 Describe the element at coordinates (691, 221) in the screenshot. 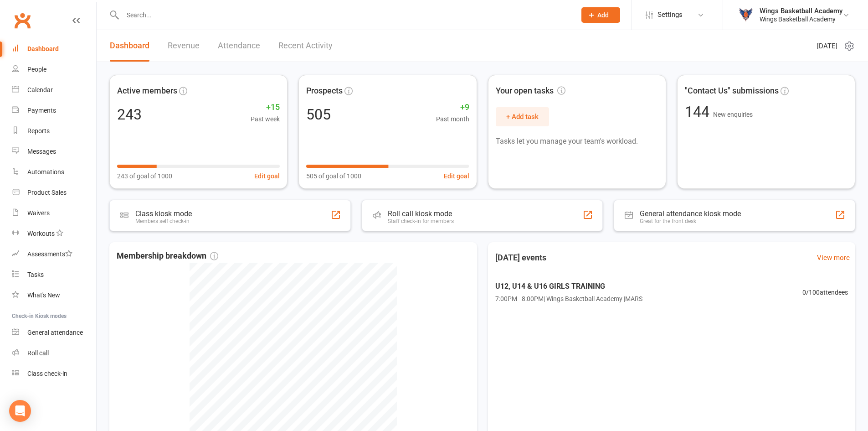

I see `div: Great for the front desk` at that location.